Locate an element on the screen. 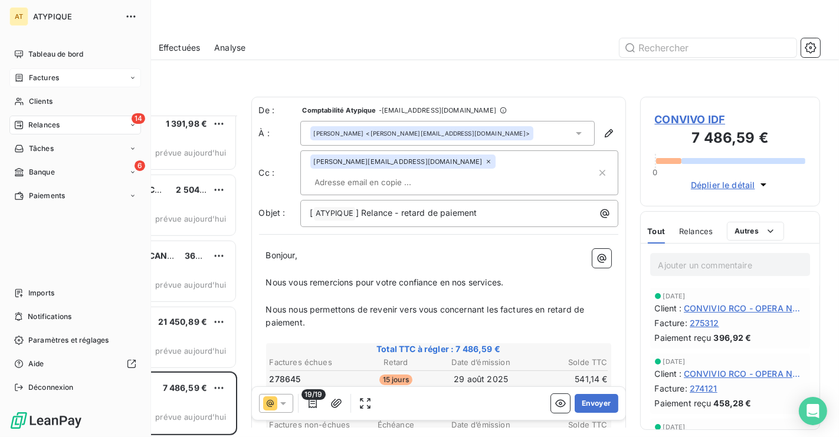  a: Aide is located at coordinates (75, 364).